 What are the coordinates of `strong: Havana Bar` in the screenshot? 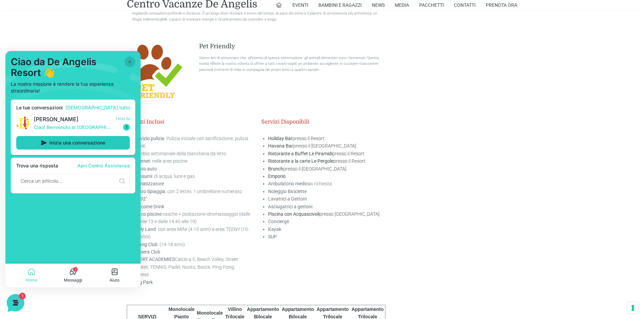 It's located at (280, 146).